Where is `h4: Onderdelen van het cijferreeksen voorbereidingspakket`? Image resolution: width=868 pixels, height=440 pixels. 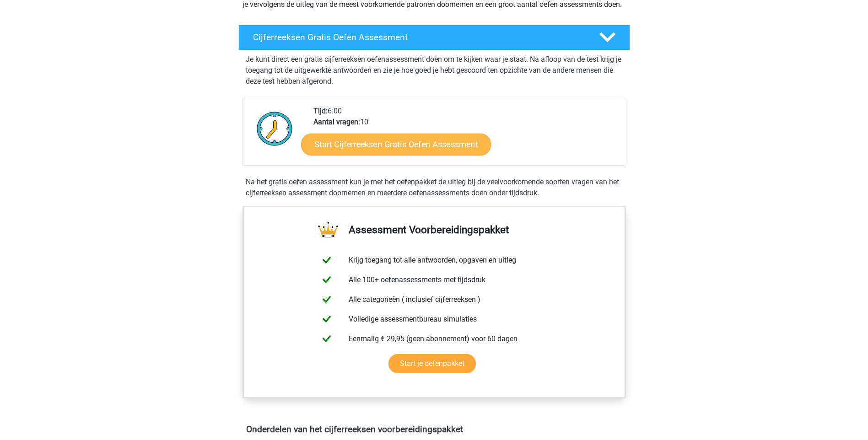 h4: Onderdelen van het cijferreeksen voorbereidingspakket is located at coordinates (434, 430).